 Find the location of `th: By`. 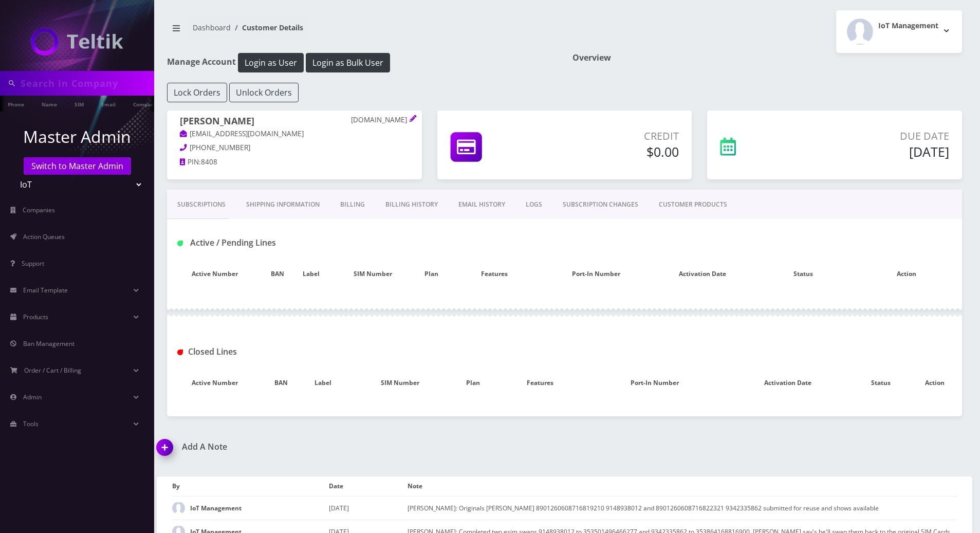

th: By is located at coordinates (250, 487).